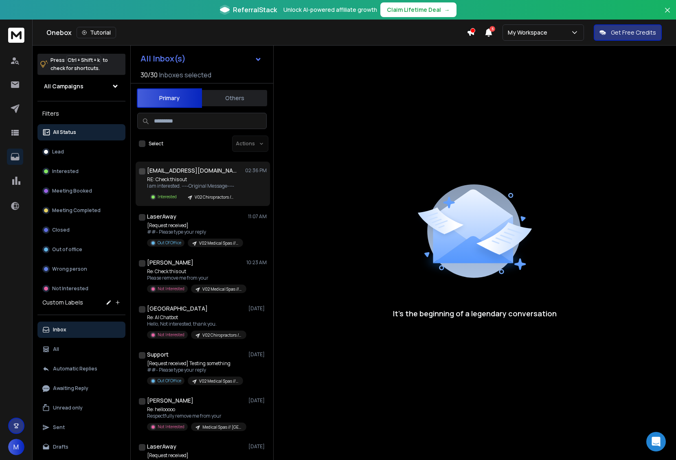 The height and width of the screenshot is (460, 676). What do you see at coordinates (59, 428) in the screenshot?
I see `p: Sent` at bounding box center [59, 428].